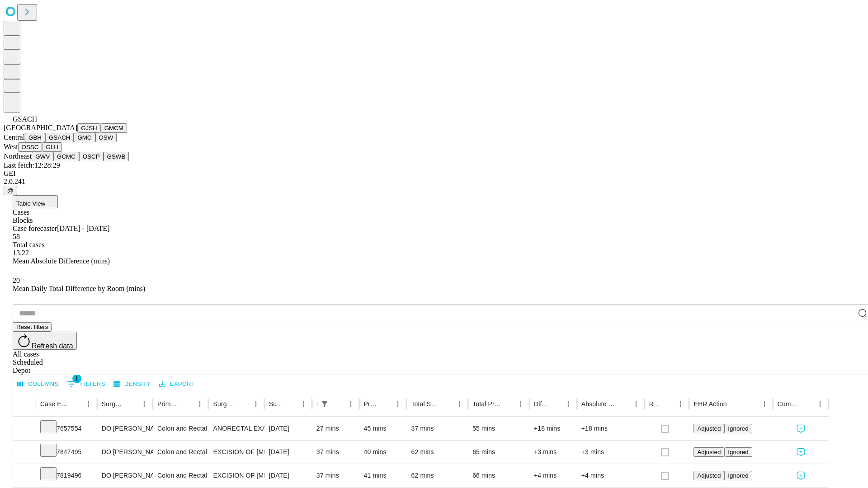 The width and height of the screenshot is (868, 488). What do you see at coordinates (541, 404) in the screenshot?
I see `div: Difference` at bounding box center [541, 404].